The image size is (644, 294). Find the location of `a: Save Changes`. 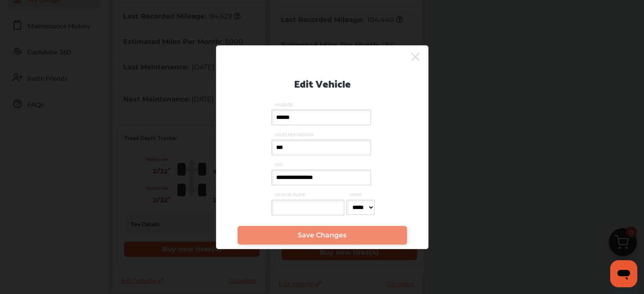

a: Save Changes is located at coordinates (322, 236).